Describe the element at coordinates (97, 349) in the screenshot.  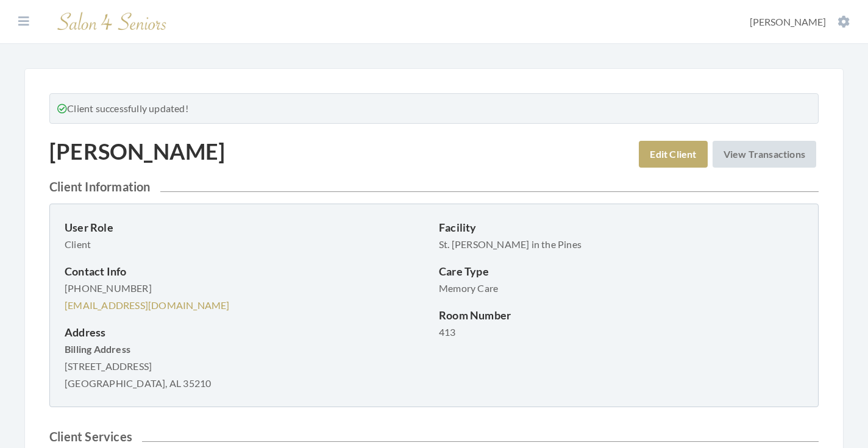
I see `strong: Billing Address` at that location.